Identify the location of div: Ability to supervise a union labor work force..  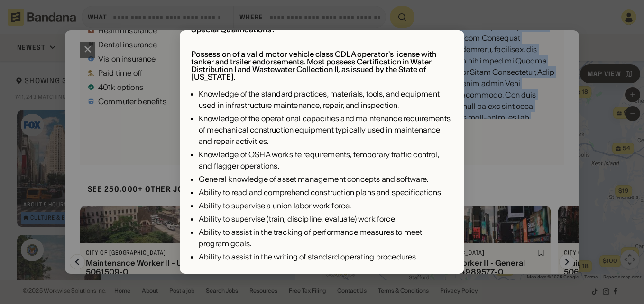
(326, 206).